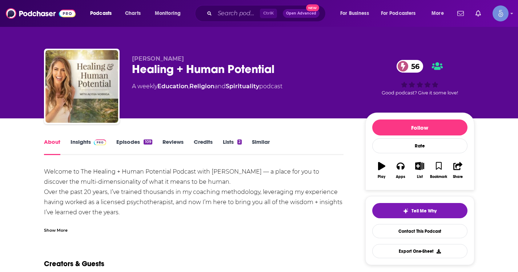  Describe the element at coordinates (207, 87) in the screenshot. I see `div: A weekly podcast` at that location.